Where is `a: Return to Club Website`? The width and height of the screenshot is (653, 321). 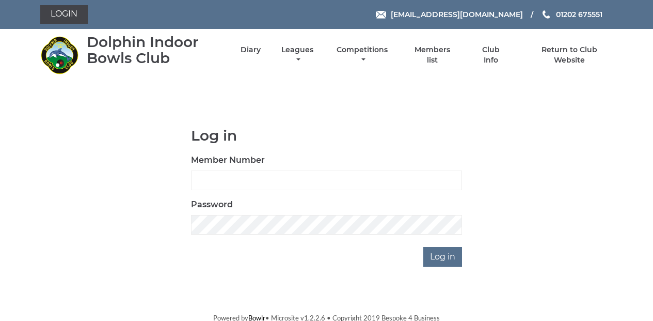
a: Return to Club Website is located at coordinates (569, 55).